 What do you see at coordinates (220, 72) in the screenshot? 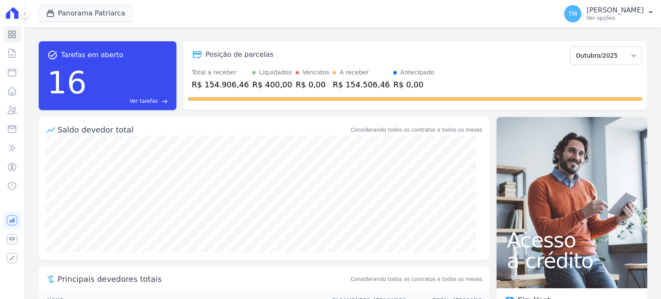
I see `div: Total a receber` at bounding box center [220, 72].